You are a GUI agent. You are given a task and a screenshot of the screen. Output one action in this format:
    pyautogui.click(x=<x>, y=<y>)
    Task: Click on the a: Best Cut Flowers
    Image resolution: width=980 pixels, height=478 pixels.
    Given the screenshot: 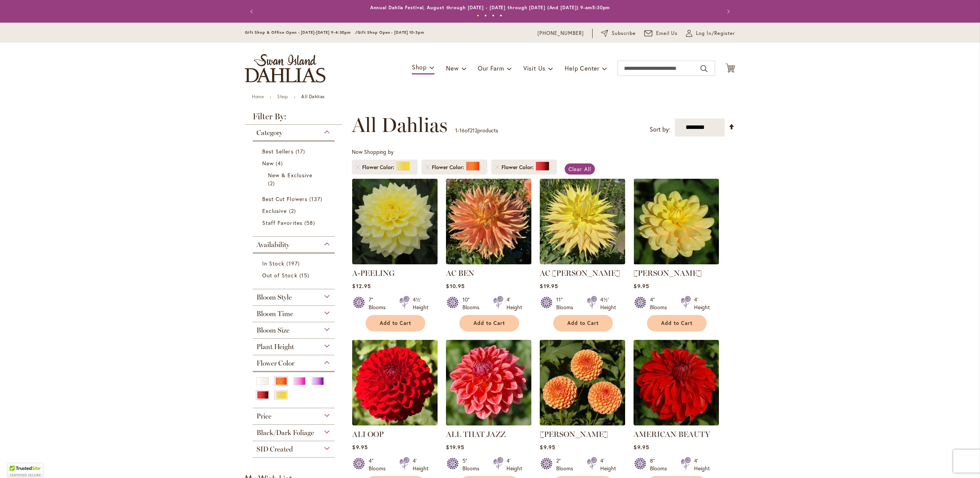 What is the action you would take?
    pyautogui.click(x=294, y=199)
    